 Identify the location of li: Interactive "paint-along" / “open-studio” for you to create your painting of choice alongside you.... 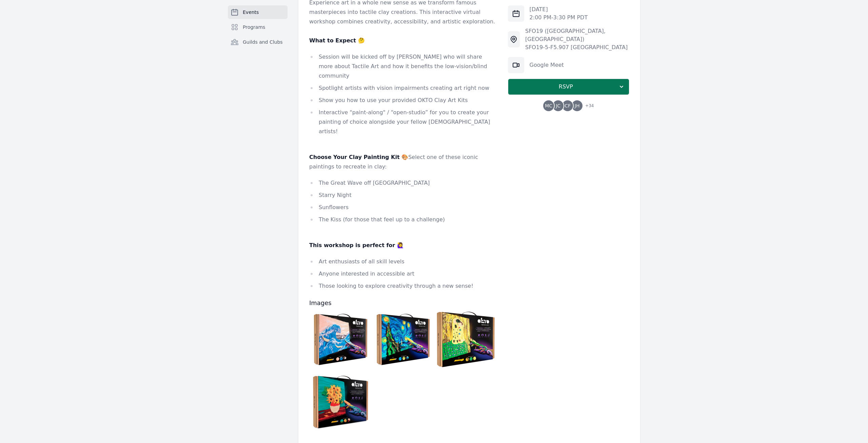
(403, 122).